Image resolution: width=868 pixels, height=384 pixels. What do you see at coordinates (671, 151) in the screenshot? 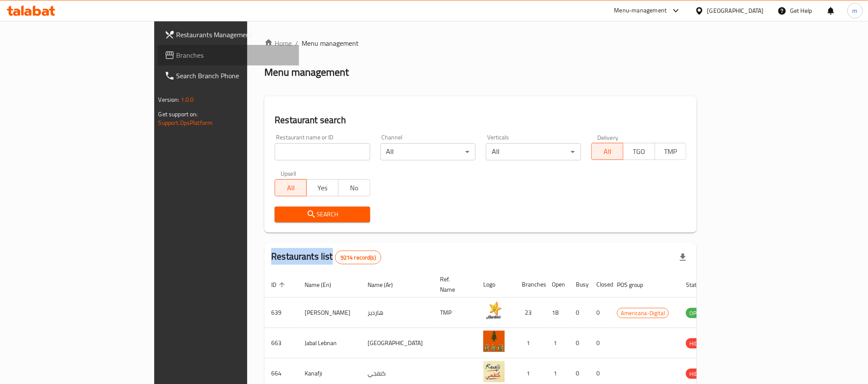
I see `span: TMP` at bounding box center [671, 151].